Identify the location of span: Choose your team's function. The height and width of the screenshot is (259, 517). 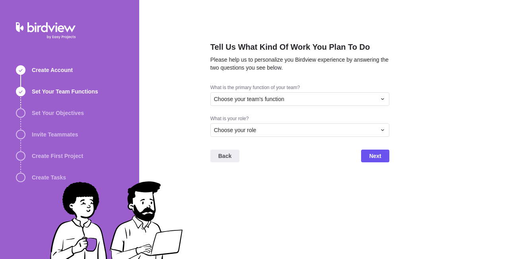
(249, 99).